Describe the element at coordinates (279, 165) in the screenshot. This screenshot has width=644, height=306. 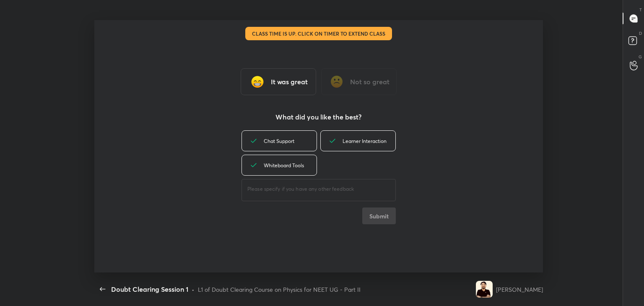
I see `div: Whiteboard Tools` at that location.